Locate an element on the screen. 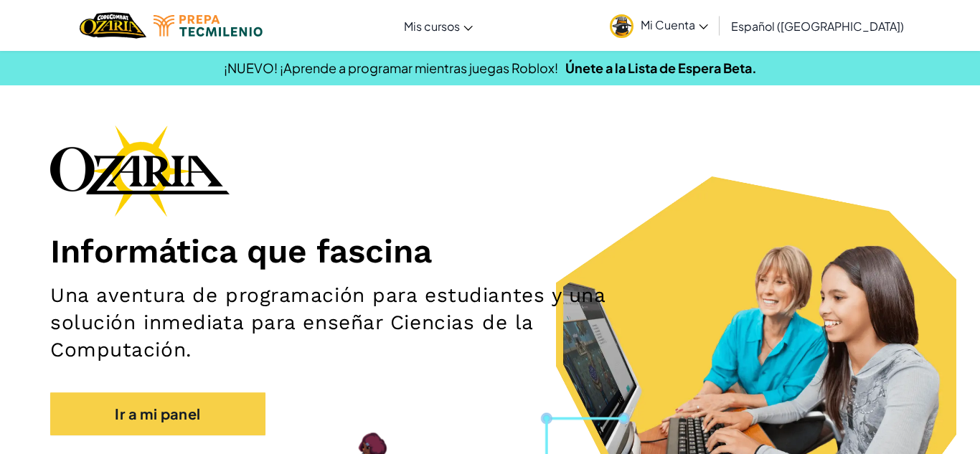  span: Mi Cuenta is located at coordinates (675, 24).